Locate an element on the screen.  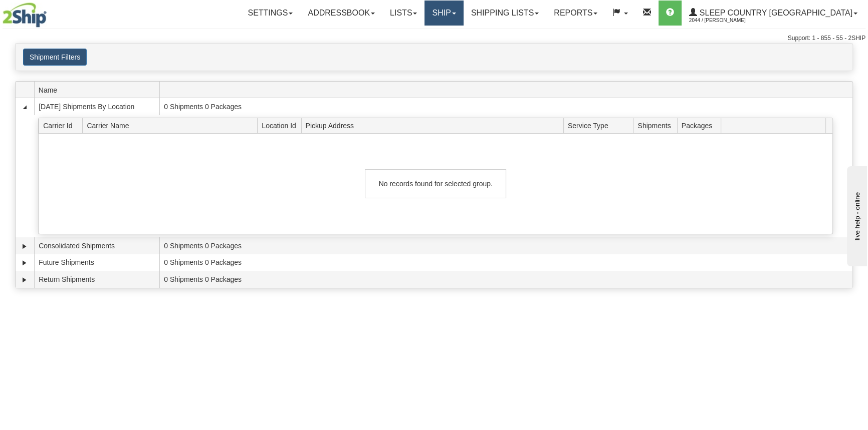
a: Reports is located at coordinates (575, 13).